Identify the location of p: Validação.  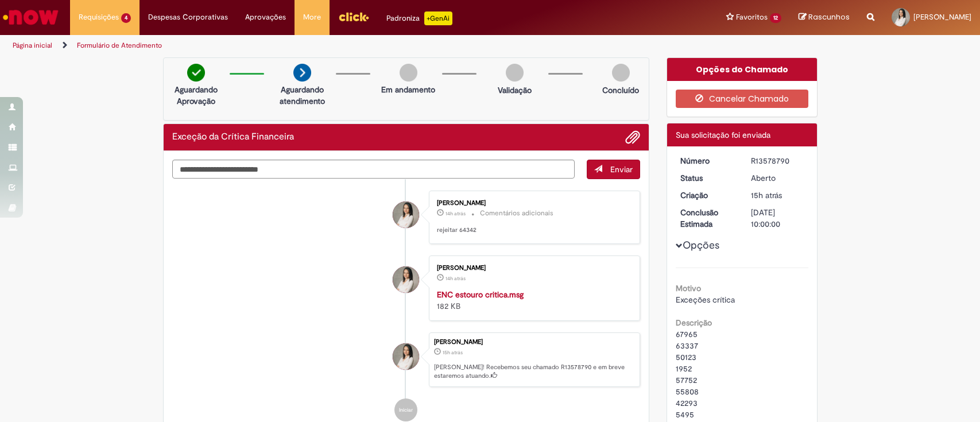
(515, 90).